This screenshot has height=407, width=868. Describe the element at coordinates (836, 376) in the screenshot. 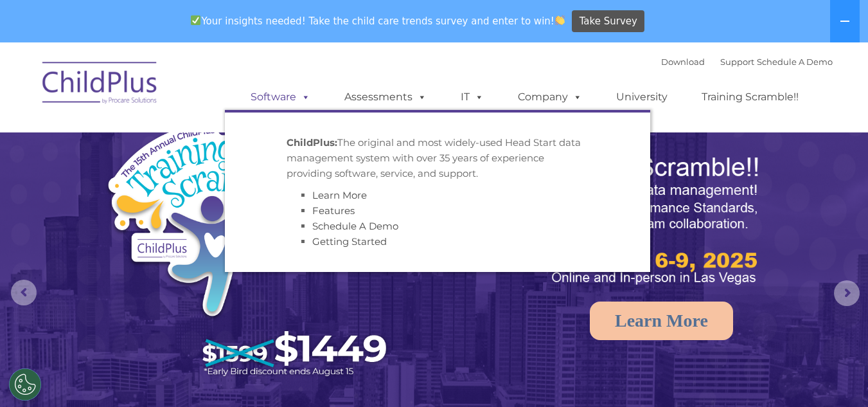

I see `div: Chat Widget` at that location.